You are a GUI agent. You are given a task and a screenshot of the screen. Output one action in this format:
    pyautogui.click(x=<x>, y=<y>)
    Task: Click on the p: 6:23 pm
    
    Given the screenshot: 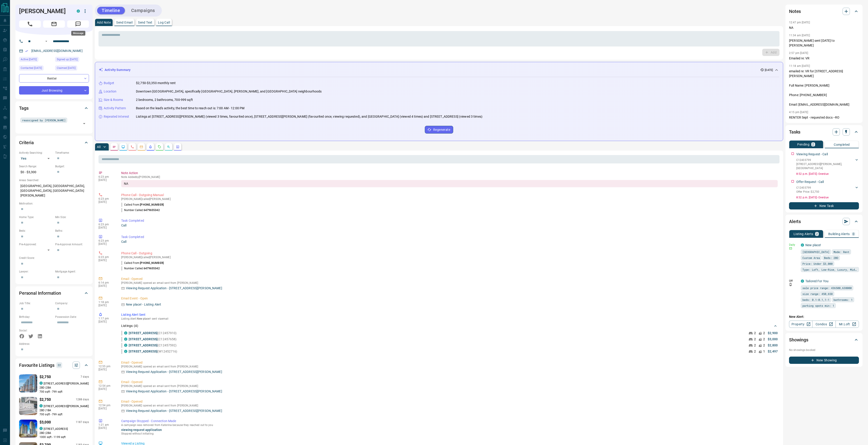 What is the action you would take?
    pyautogui.click(x=106, y=177)
    